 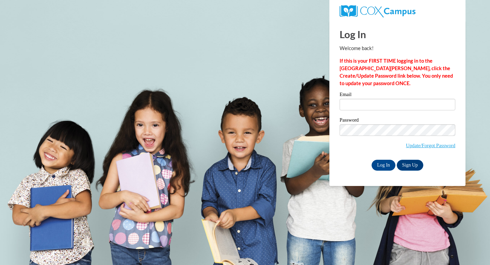 What do you see at coordinates (431, 145) in the screenshot?
I see `a: Update/Forgot Password` at bounding box center [431, 145].